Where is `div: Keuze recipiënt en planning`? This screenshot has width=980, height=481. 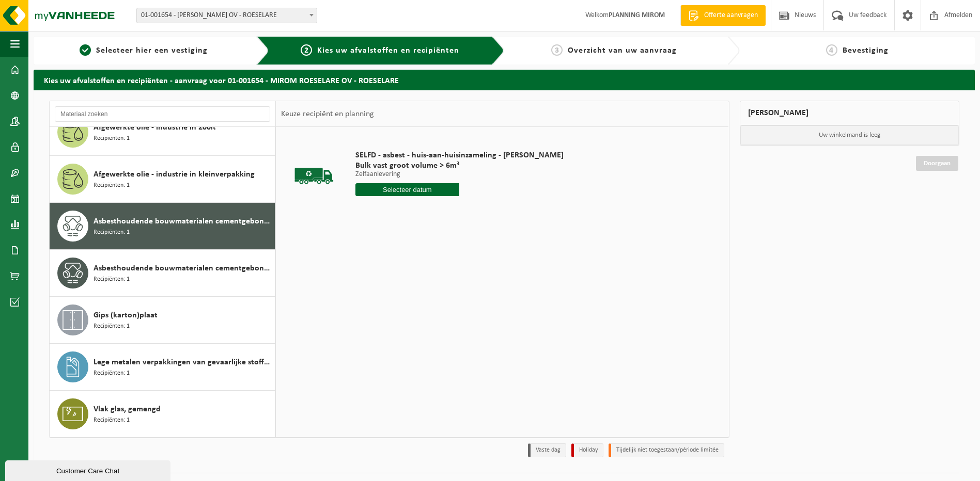 div: Keuze recipiënt en planning is located at coordinates (328, 114).